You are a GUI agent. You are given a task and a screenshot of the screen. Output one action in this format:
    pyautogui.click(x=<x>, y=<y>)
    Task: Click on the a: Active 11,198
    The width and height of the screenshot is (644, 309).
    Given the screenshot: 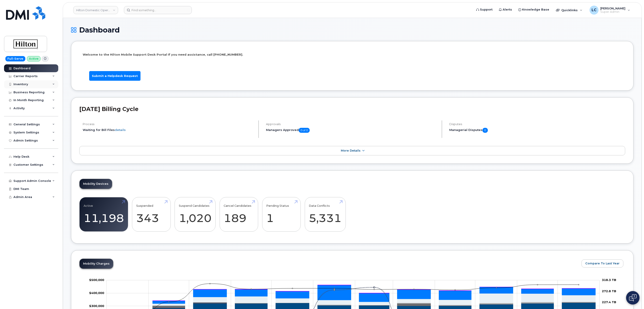 What is the action you would take?
    pyautogui.click(x=104, y=214)
    